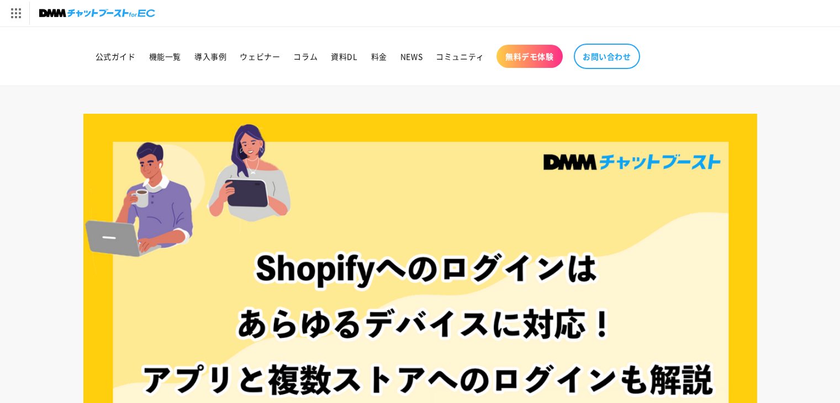 This screenshot has width=840, height=403. What do you see at coordinates (115, 56) in the screenshot?
I see `a: 公式ガイド` at bounding box center [115, 56].